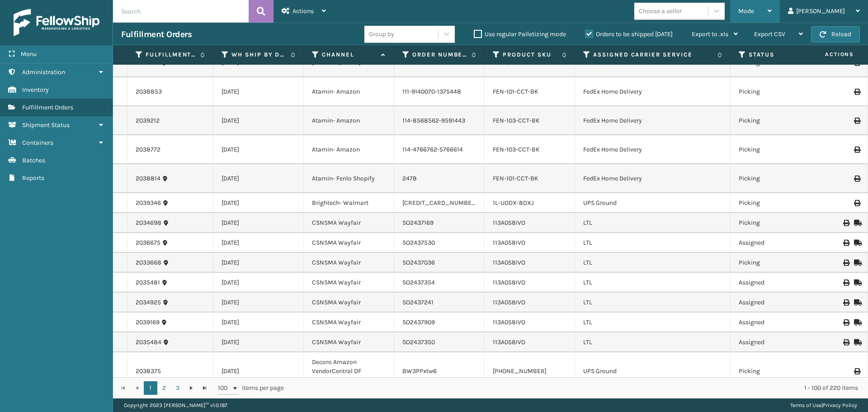 The height and width of the screenshot is (412, 868). What do you see at coordinates (46, 125) in the screenshot?
I see `span: Shipment Status` at bounding box center [46, 125].